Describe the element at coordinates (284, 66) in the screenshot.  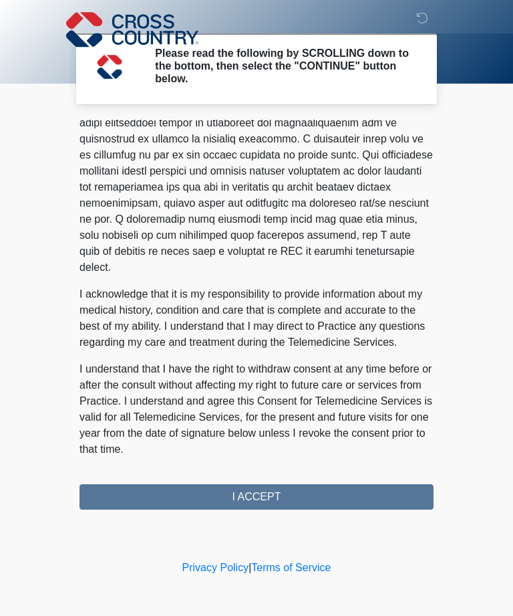
I see `h2: Please read the following by SCROLLING down to the bottom, then select the "CONTINUE" button below.` at that location.